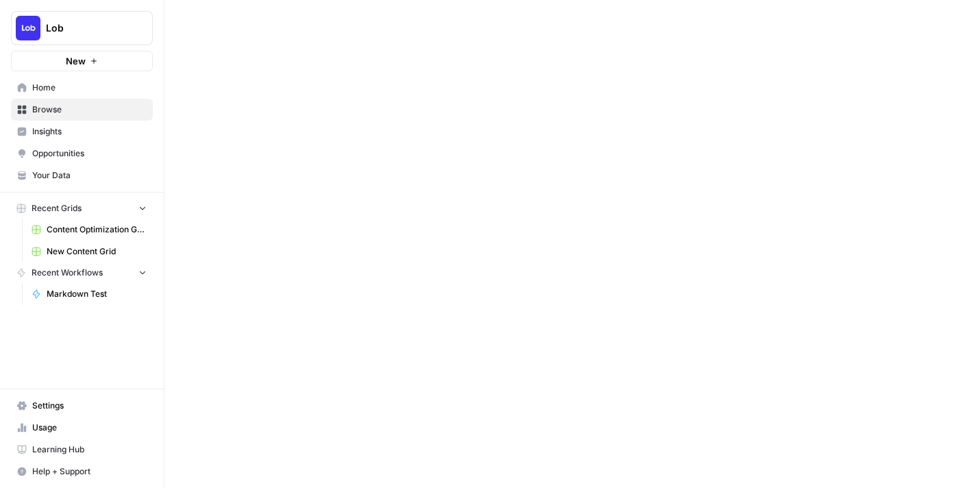  Describe the element at coordinates (82, 131) in the screenshot. I see `a: Insights` at that location.